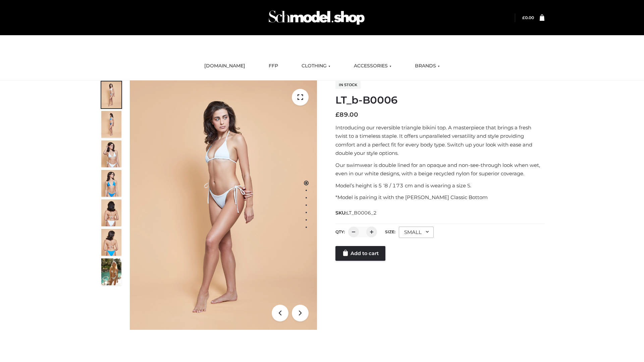  Describe the element at coordinates (317, 18) in the screenshot. I see `a: Schmodel Admin 964` at that location.